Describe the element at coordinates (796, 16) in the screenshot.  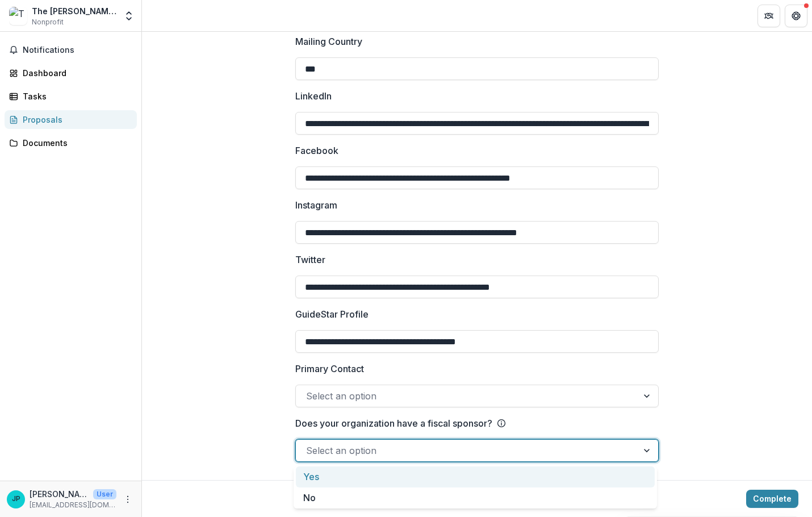
I see `button: Get Help` at that location.